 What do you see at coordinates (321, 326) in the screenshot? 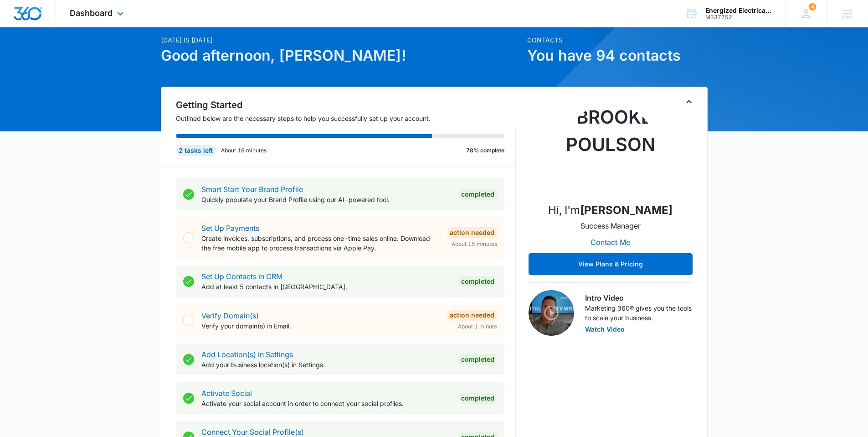
I see `p: Verify your domain(s) in Email.` at bounding box center [321, 326].